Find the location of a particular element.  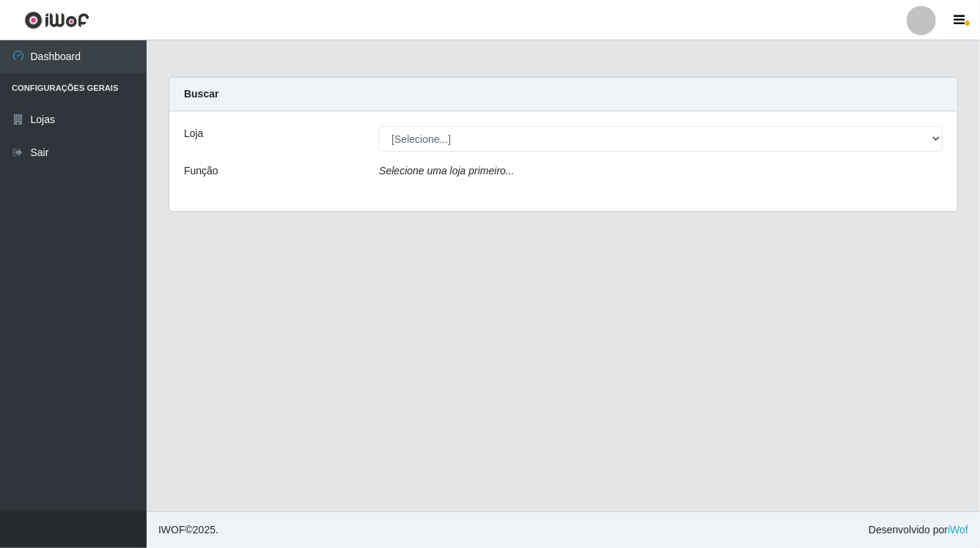

span: Desenvolvido por is located at coordinates (918, 530).